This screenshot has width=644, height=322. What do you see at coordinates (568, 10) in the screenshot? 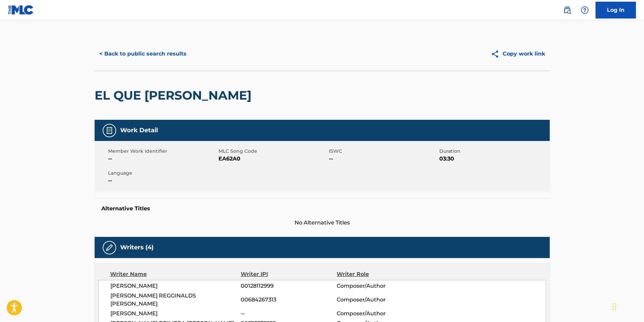
I see `img: search` at bounding box center [568, 10].